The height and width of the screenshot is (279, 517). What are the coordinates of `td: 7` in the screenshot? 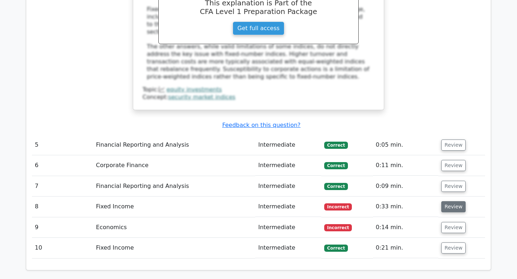 It's located at (62, 186).